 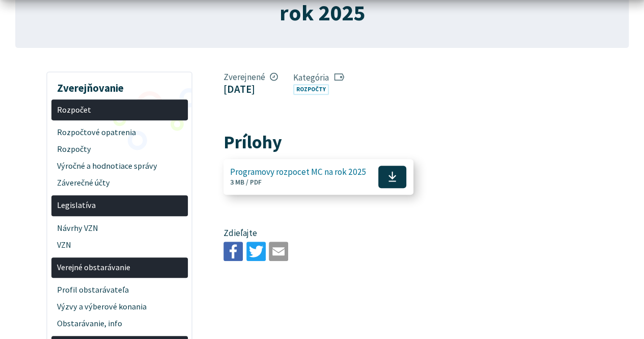 I want to click on span: Rozpočet, so click(x=119, y=109).